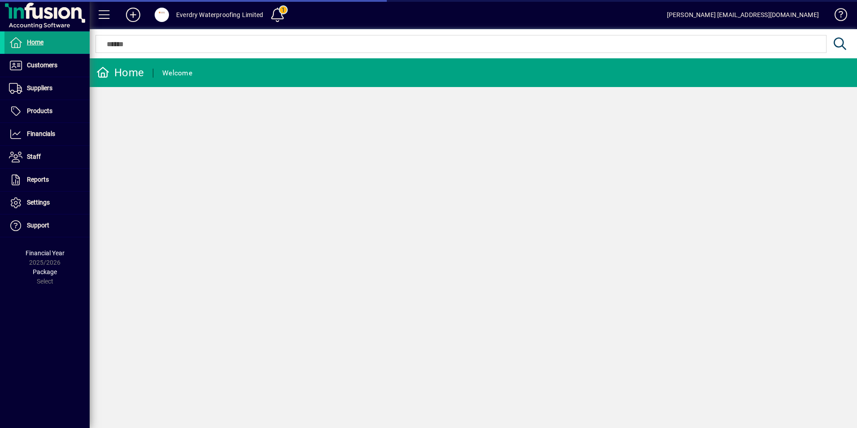 This screenshot has width=857, height=428. I want to click on span: Staff, so click(34, 157).